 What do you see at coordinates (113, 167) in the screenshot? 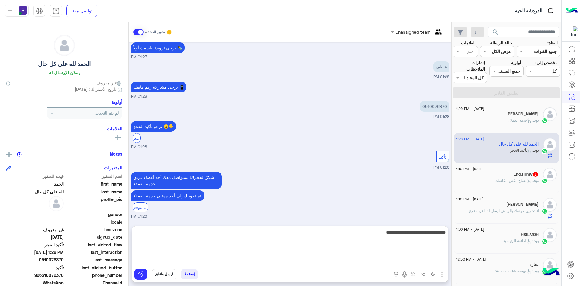
I see `h6: المتغيرات` at bounding box center [113, 167].